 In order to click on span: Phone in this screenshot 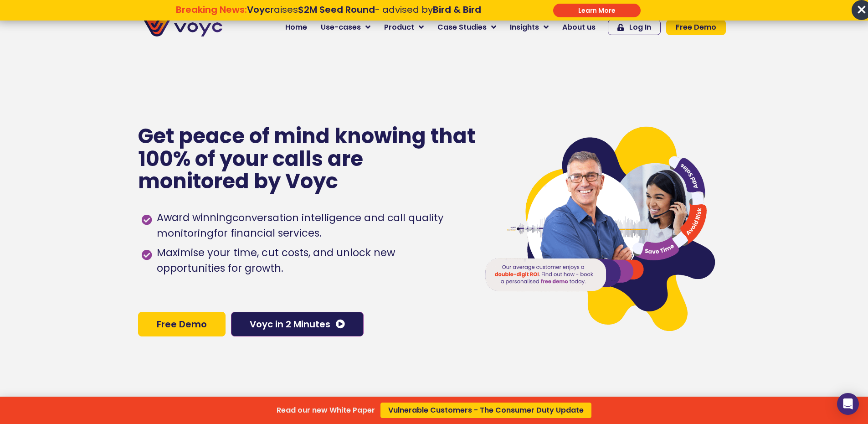, I will do `click(132, 42)`.